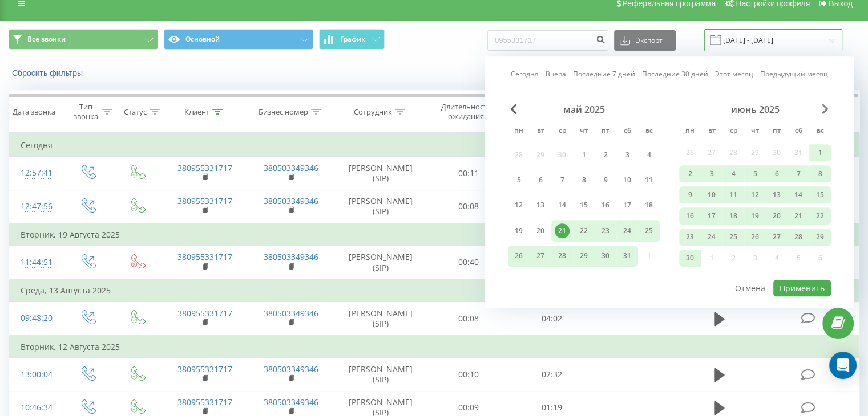 The height and width of the screenshot is (416, 868). I want to click on abbr: понедельник, so click(518, 132).